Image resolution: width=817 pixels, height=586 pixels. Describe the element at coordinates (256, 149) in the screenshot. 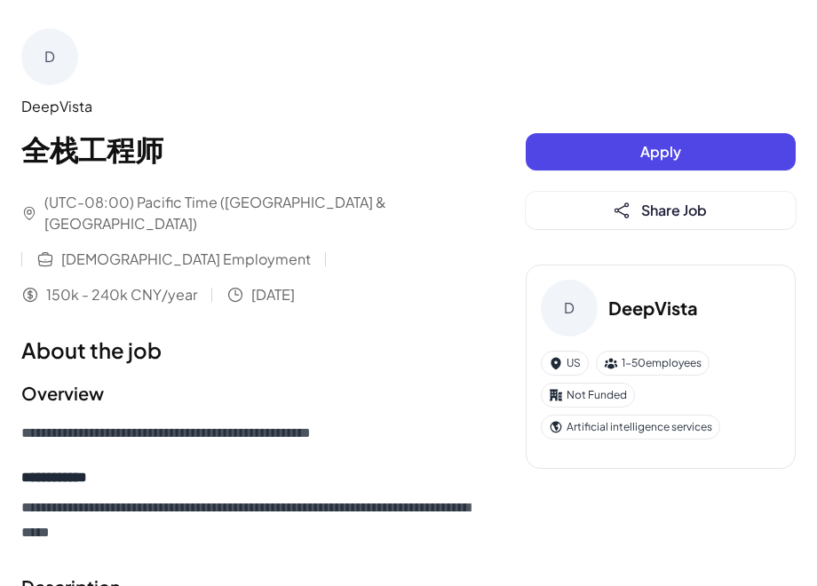

I see `h1: 全栈工程师` at that location.